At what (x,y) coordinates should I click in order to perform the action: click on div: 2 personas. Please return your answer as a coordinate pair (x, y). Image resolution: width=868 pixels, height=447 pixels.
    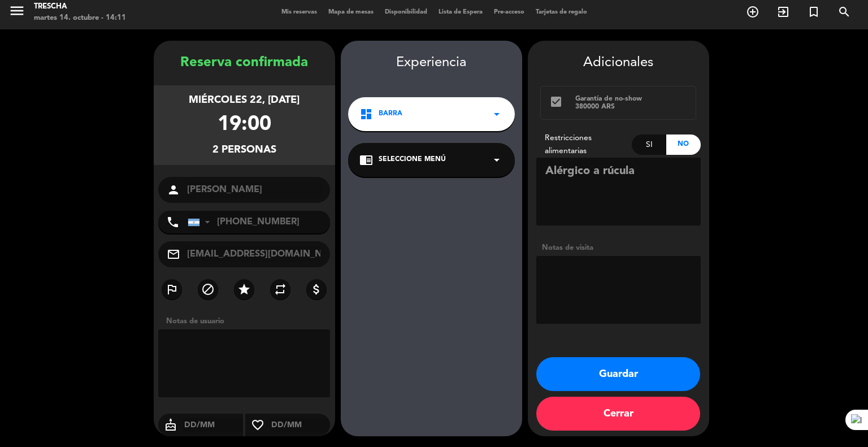
    Looking at the image, I should click on (245, 150).